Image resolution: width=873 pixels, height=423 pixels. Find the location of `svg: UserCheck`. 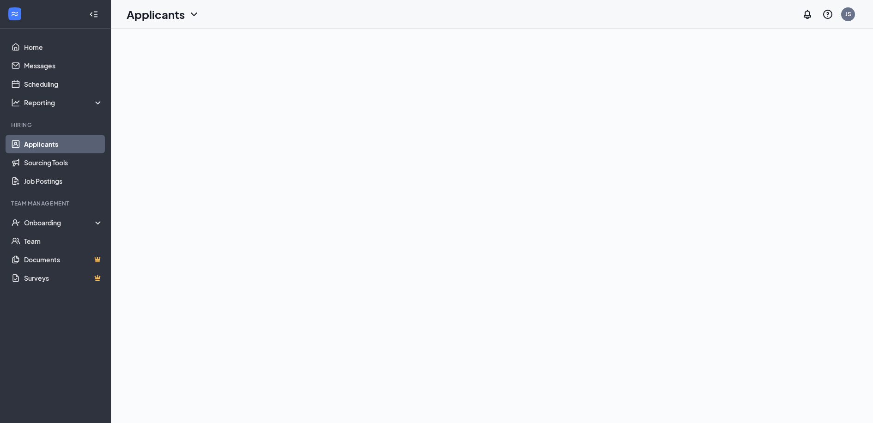

svg: UserCheck is located at coordinates (16, 223).